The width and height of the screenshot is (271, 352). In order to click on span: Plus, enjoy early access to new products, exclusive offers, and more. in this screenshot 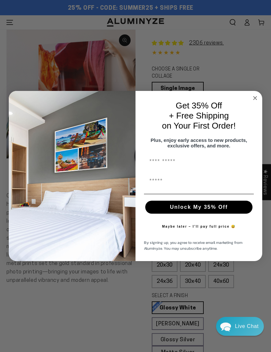, I will do `click(199, 143)`.